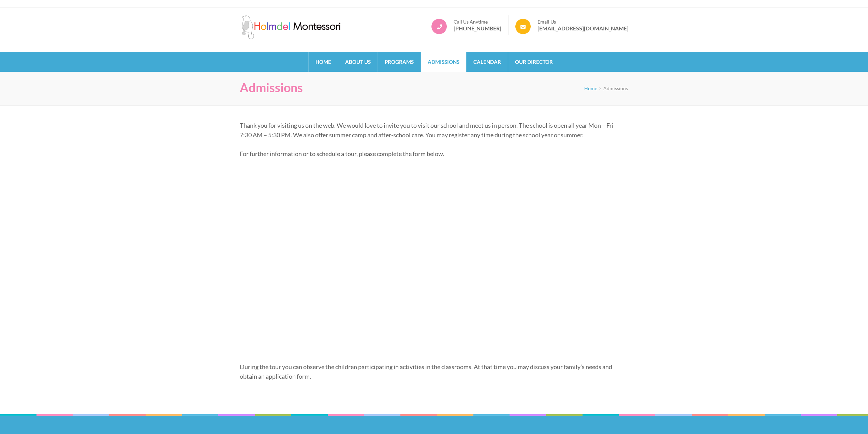  I want to click on a: Programs, so click(399, 62).